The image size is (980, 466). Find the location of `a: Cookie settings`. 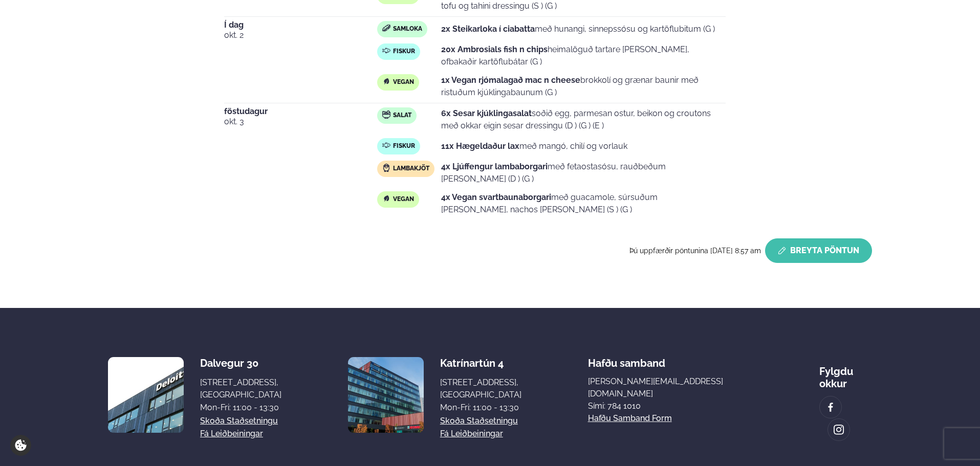

a: Cookie settings is located at coordinates (20, 445).